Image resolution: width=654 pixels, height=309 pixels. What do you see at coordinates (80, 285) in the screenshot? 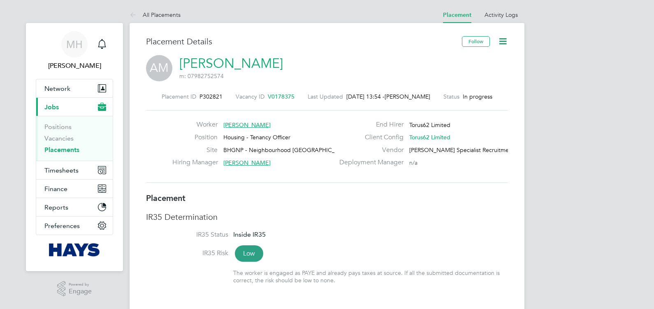
I see `span: Powered by` at bounding box center [80, 285].